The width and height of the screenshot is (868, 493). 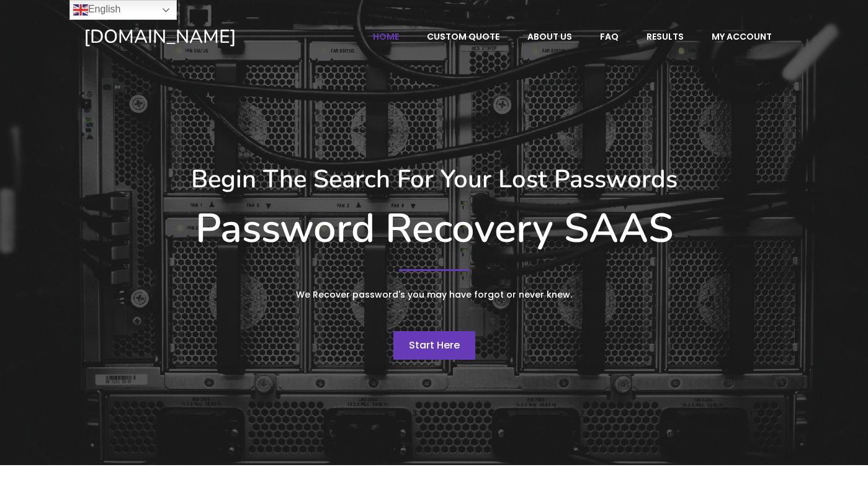 I want to click on a: Results, so click(x=665, y=37).